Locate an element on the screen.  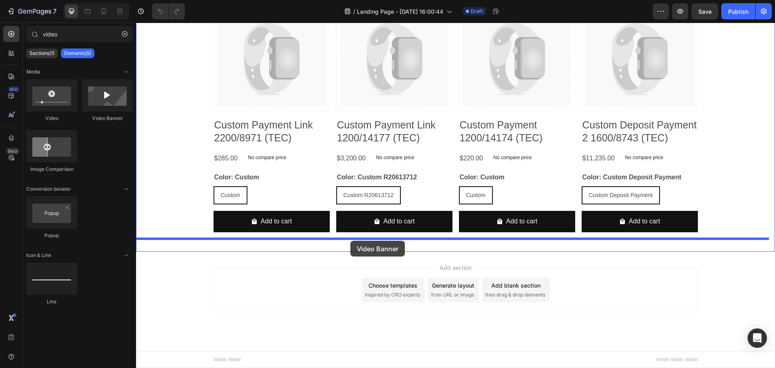
div: Image Comparison is located at coordinates (52, 169).